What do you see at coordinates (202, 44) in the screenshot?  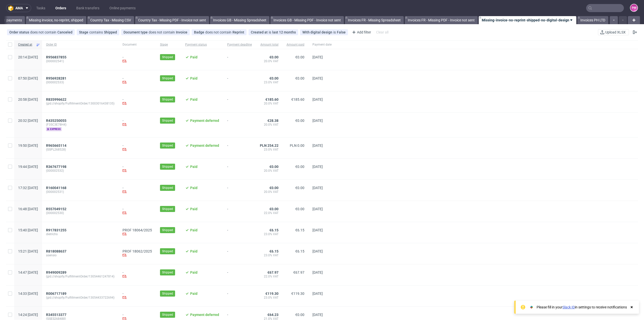 I see `span: Payment status` at bounding box center [202, 44].